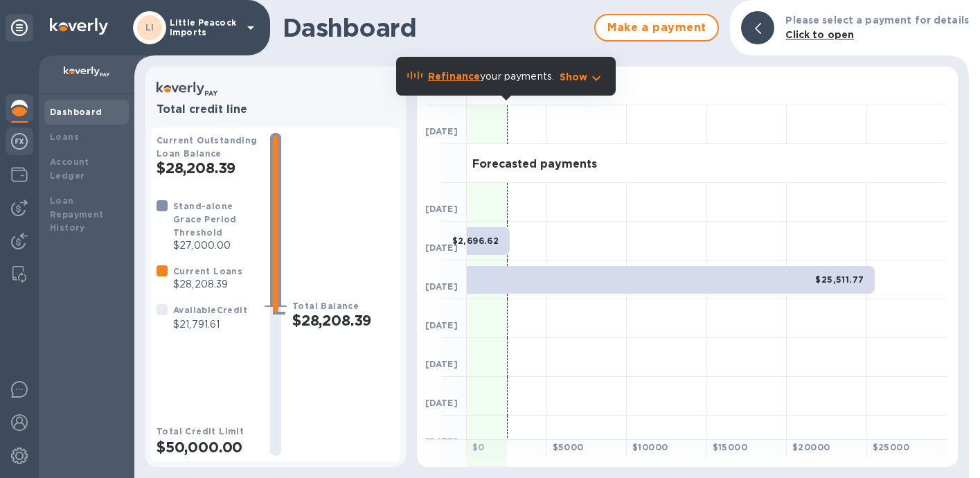  What do you see at coordinates (573, 77) in the screenshot?
I see `p: Show` at bounding box center [573, 77].